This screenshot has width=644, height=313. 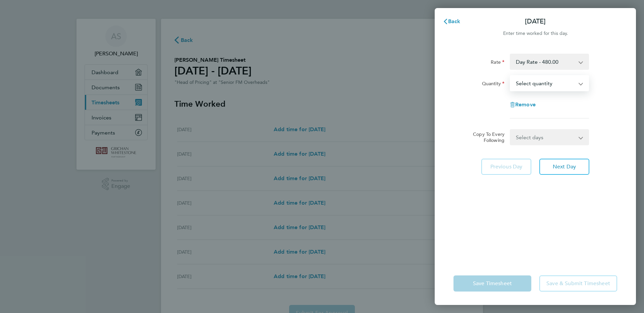 What do you see at coordinates (522, 105) in the screenshot?
I see `button: Remove` at bounding box center [522, 105].